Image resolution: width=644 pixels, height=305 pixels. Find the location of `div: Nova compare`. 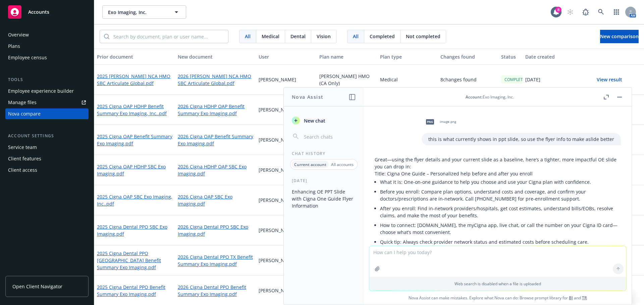

div: Nova compare is located at coordinates (24, 114).